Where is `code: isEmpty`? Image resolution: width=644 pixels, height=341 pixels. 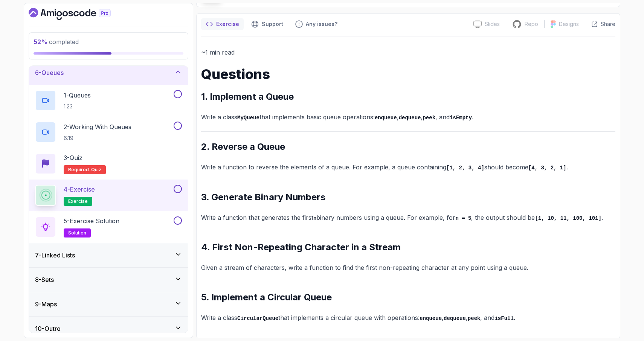 code: isEmpty is located at coordinates (461, 118).